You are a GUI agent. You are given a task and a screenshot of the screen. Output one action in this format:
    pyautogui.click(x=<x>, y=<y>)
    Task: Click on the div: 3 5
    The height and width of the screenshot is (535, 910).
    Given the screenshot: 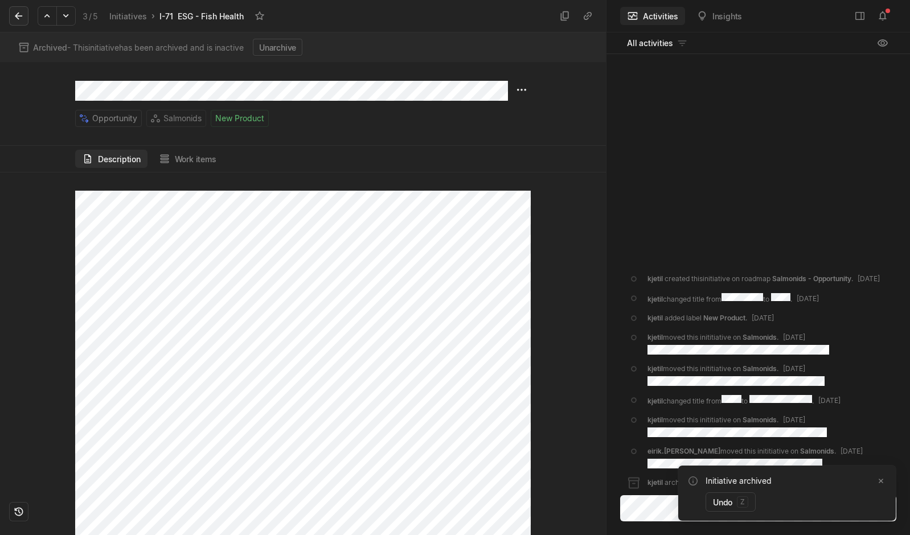 What is the action you would take?
    pyautogui.click(x=90, y=16)
    